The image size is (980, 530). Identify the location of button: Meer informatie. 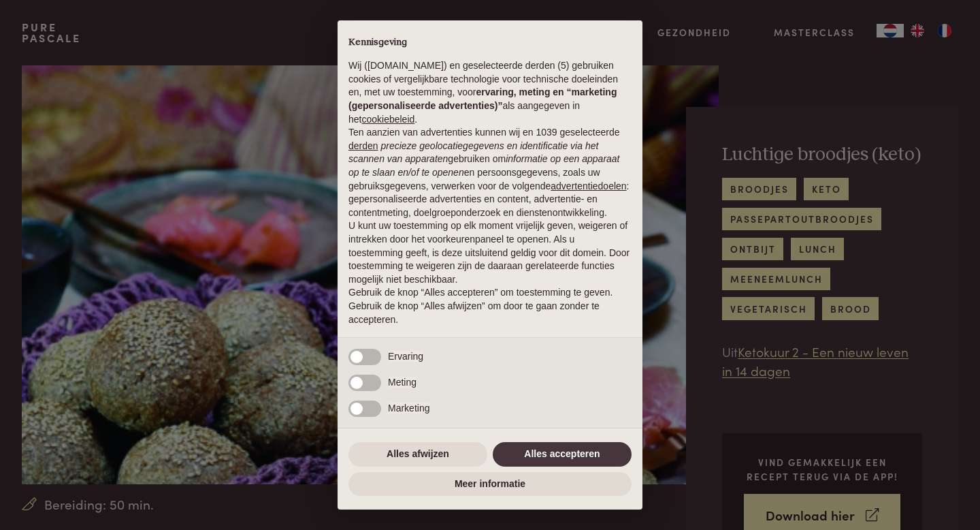
(490, 484).